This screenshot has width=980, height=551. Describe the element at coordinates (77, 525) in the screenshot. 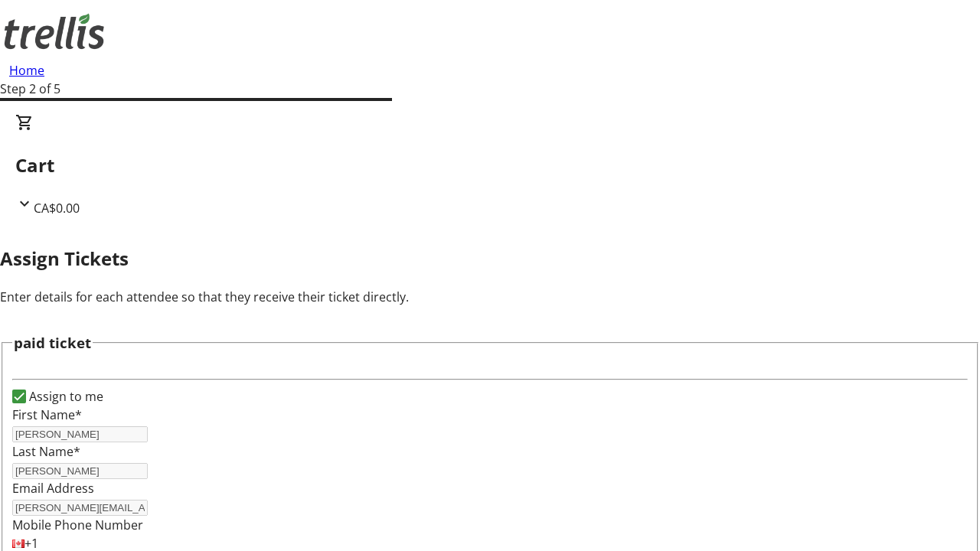

I see `label: Mobile Phone Number` at that location.